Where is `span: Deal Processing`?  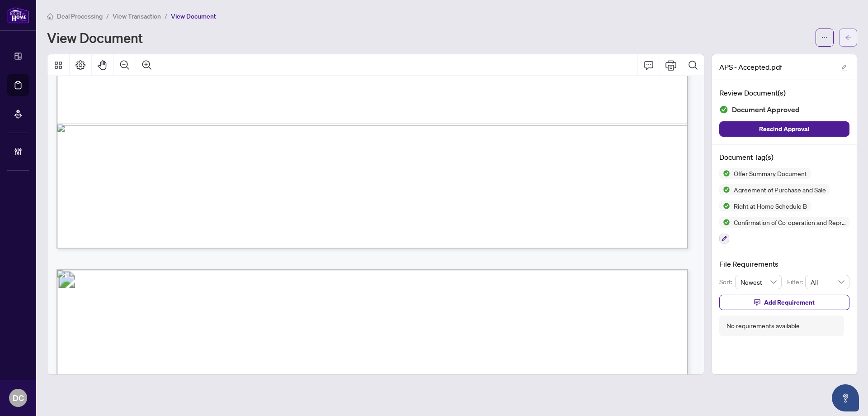
span: Deal Processing is located at coordinates (79, 17).